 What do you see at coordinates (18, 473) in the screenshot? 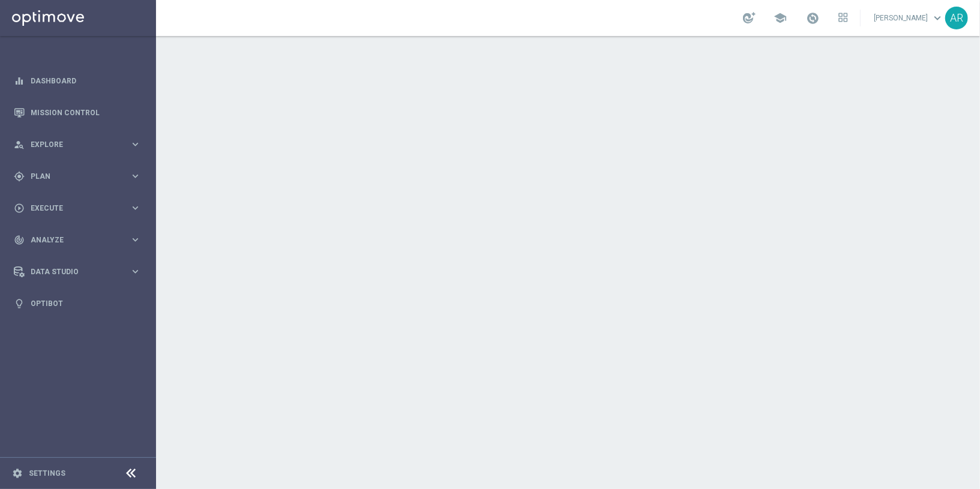
I see `i: settings` at bounding box center [18, 473].